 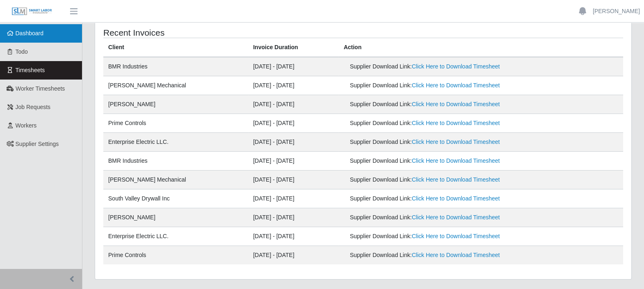 I want to click on th: Action, so click(x=481, y=47).